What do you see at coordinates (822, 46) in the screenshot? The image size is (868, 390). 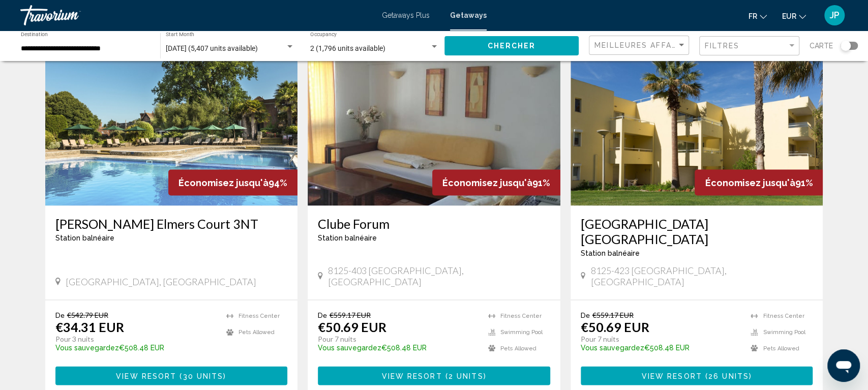 I see `span: Carte` at bounding box center [822, 46].